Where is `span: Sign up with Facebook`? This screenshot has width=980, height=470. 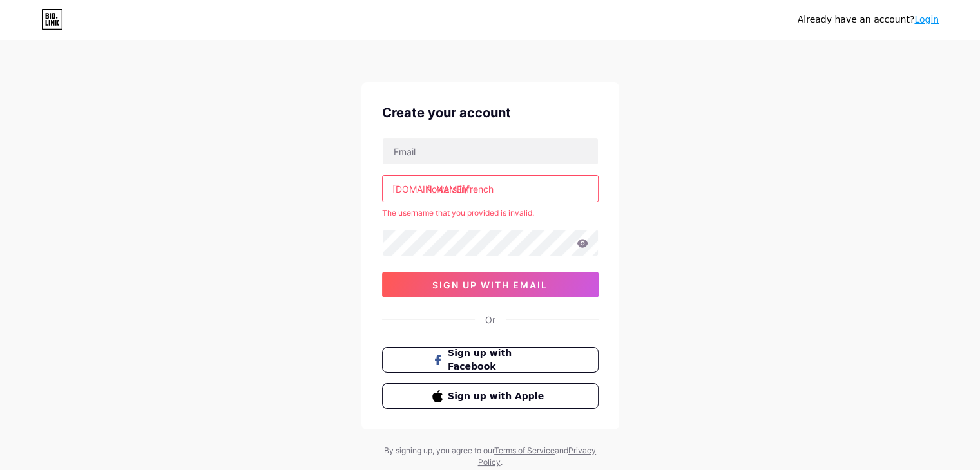 span: Sign up with Facebook is located at coordinates (497, 360).